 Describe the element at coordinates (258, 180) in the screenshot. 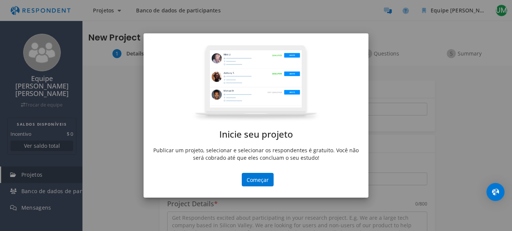

I see `button: Começar` at that location.